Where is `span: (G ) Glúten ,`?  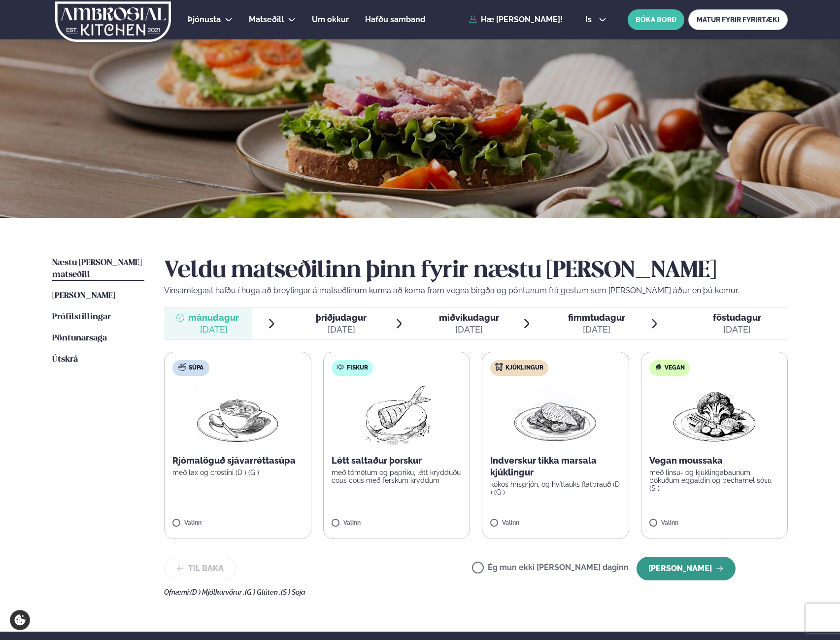 span: (G ) Glúten , is located at coordinates (262, 592).